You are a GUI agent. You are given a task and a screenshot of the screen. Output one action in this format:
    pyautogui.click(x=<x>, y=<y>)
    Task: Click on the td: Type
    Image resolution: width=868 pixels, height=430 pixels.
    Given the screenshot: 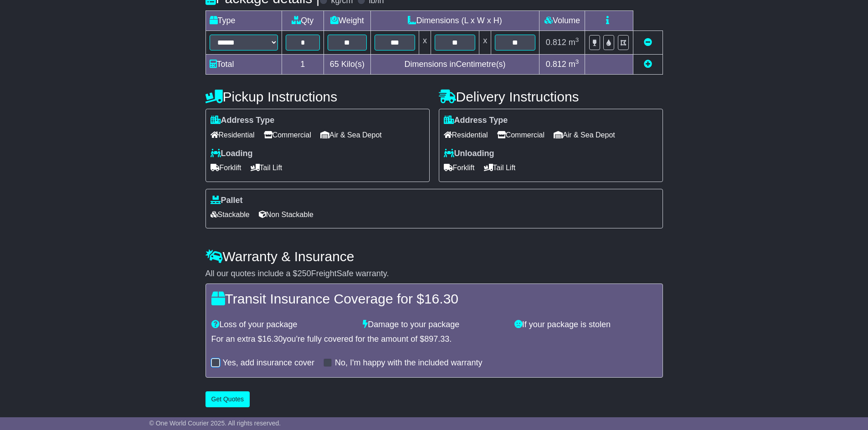 What is the action you would take?
    pyautogui.click(x=244, y=21)
    